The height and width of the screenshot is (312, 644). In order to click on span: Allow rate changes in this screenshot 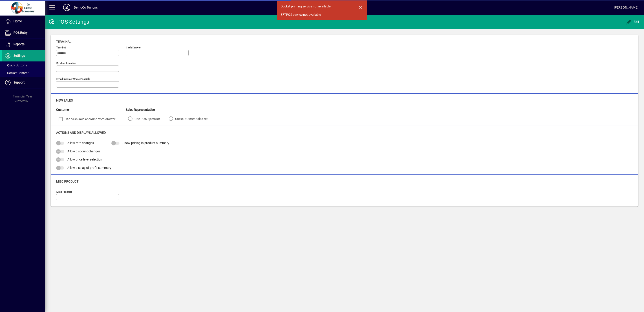, I will do `click(81, 143)`.